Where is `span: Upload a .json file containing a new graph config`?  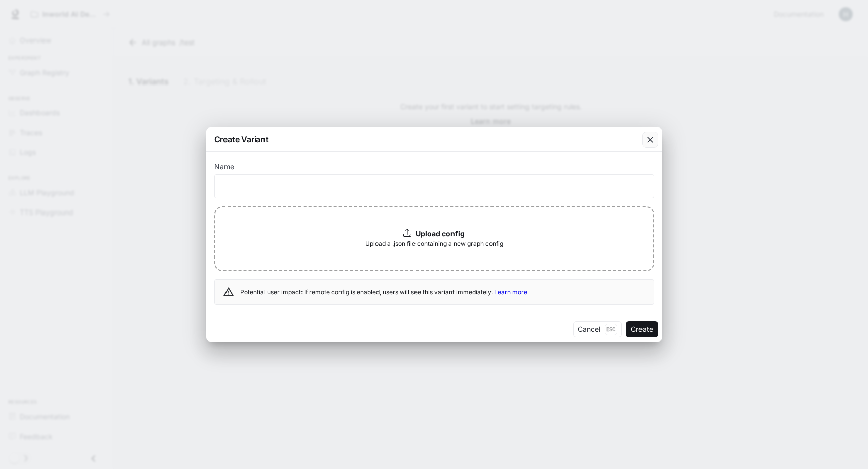 span: Upload a .json file containing a new graph config is located at coordinates (434, 244).